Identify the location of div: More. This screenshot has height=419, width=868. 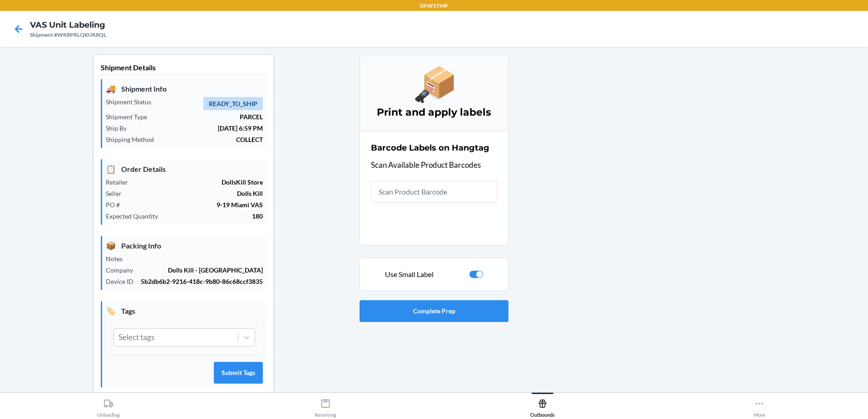
(760, 406).